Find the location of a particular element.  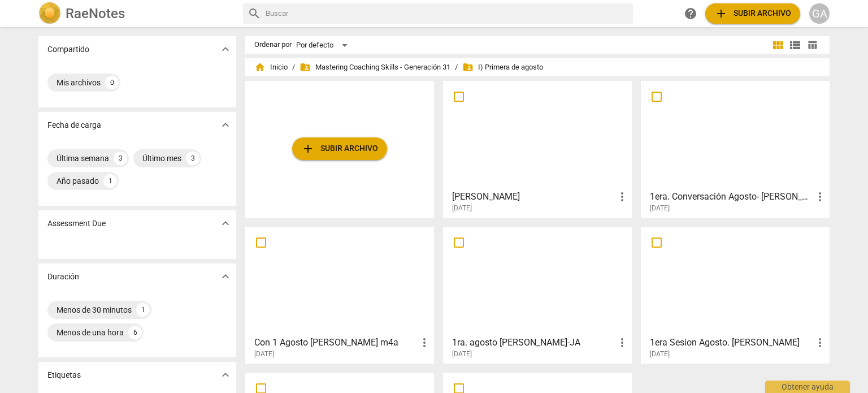

span: view_module is located at coordinates (778, 45).